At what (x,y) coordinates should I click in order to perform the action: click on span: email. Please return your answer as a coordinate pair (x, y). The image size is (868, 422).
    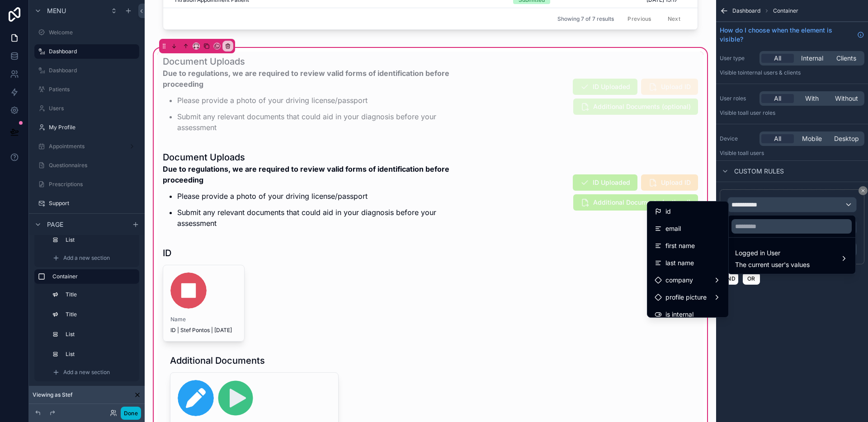
    Looking at the image, I should click on (673, 228).